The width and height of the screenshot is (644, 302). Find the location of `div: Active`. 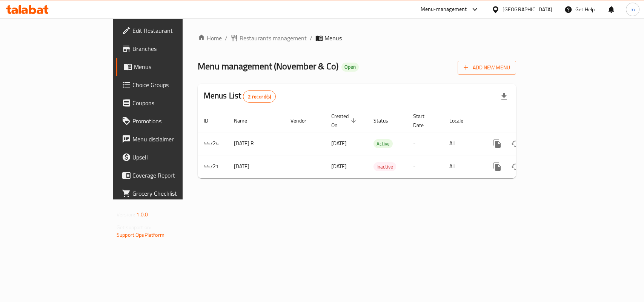

div: Active is located at coordinates (383, 144).